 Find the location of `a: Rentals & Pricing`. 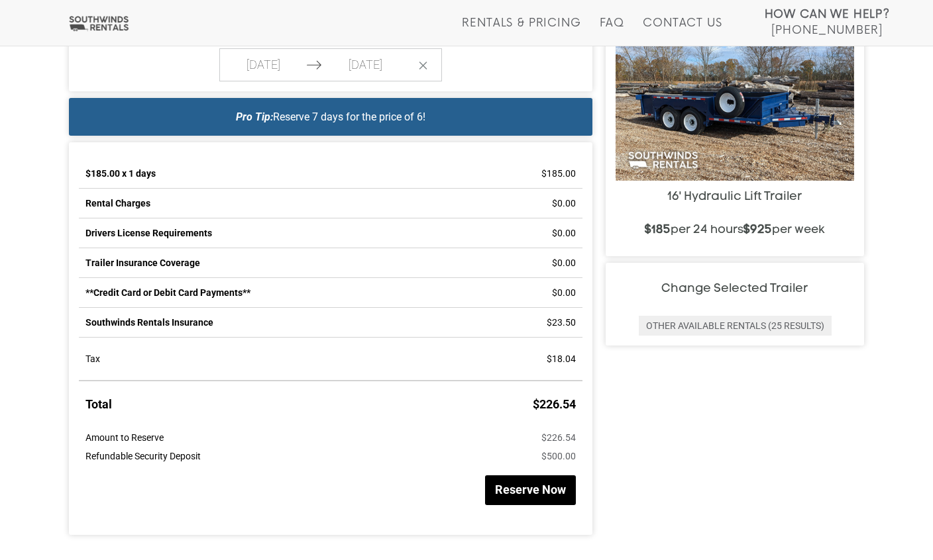

a: Rentals & Pricing is located at coordinates (520, 31).